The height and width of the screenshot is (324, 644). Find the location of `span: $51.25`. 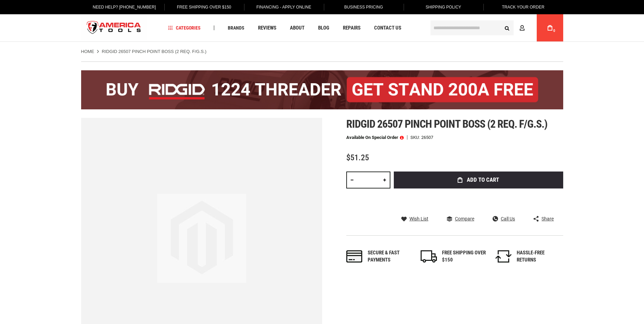

span: $51.25 is located at coordinates (358, 157).